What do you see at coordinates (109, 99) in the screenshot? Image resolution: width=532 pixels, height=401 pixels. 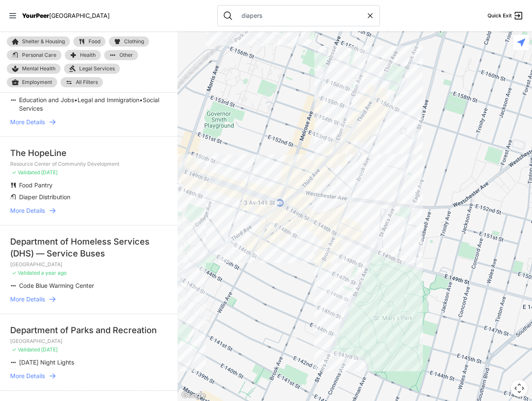 I see `span: Legal and Immigration` at bounding box center [109, 99].